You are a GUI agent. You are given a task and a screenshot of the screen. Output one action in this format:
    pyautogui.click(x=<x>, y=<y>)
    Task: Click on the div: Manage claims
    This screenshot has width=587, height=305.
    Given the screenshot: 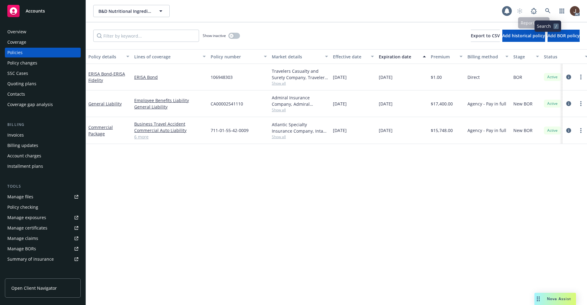 What is the action you would take?
    pyautogui.click(x=23, y=239)
    